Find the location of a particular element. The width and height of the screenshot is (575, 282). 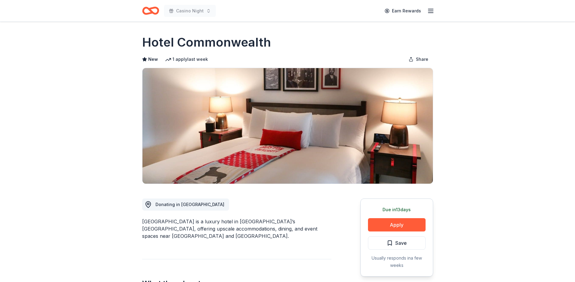

h1: Hotel Commonwealth is located at coordinates (206, 42).